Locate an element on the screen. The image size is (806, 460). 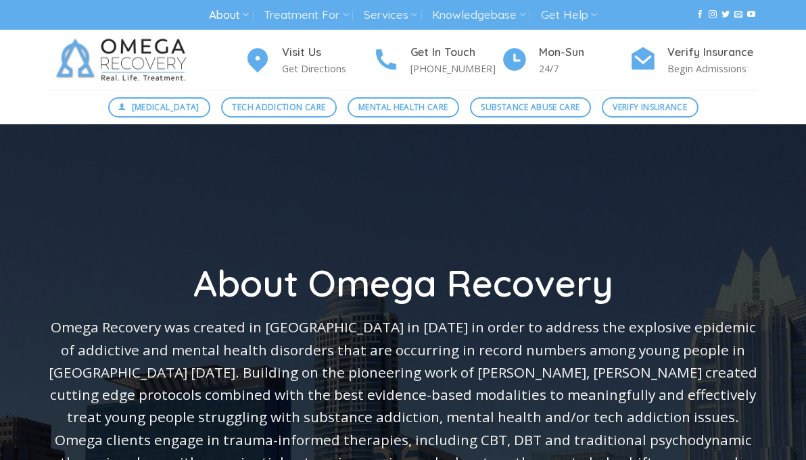
p: Begin Admissions is located at coordinates (713, 68).